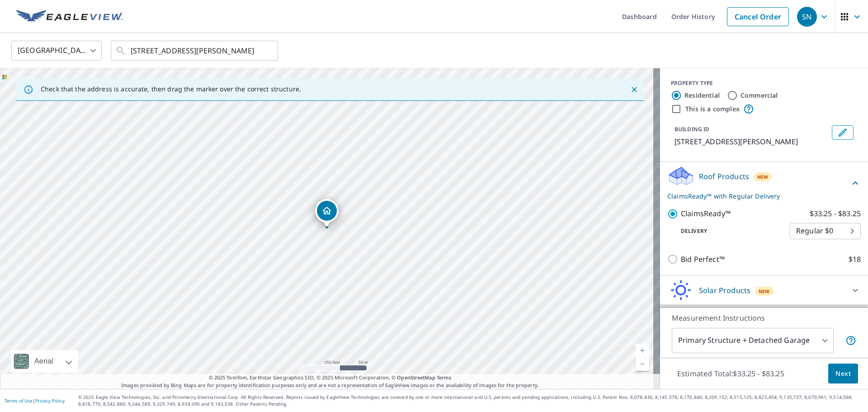  What do you see at coordinates (634, 90) in the screenshot?
I see `button: Close` at bounding box center [634, 90].